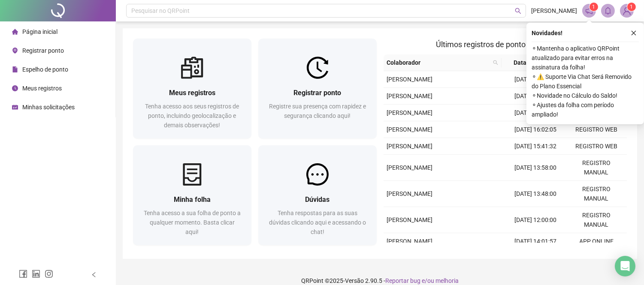  I want to click on span: ⚬ Novidade no Cálculo do Saldo!, so click(585, 96).